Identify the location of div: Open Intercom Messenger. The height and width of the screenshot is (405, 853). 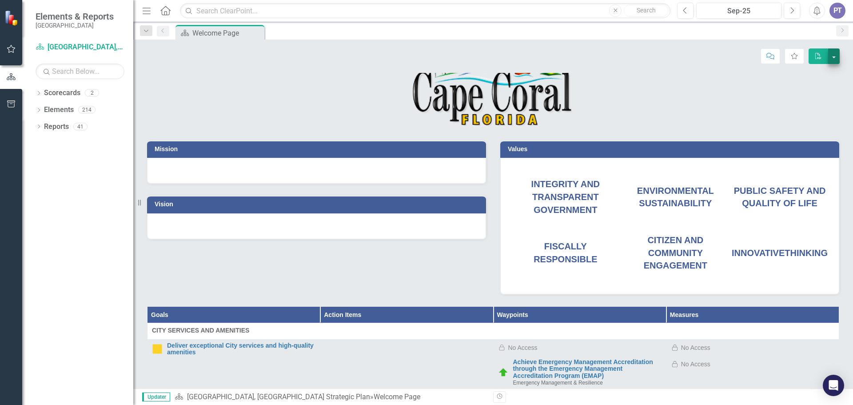
(833, 385).